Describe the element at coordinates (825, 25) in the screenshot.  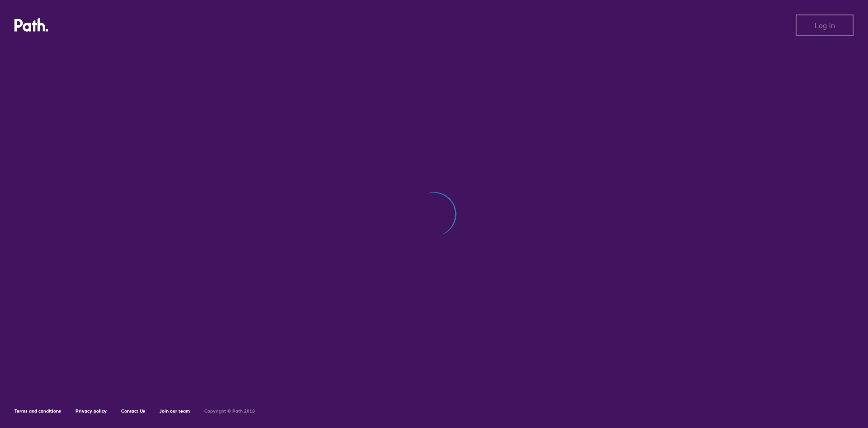
I see `span: Log in` at that location.